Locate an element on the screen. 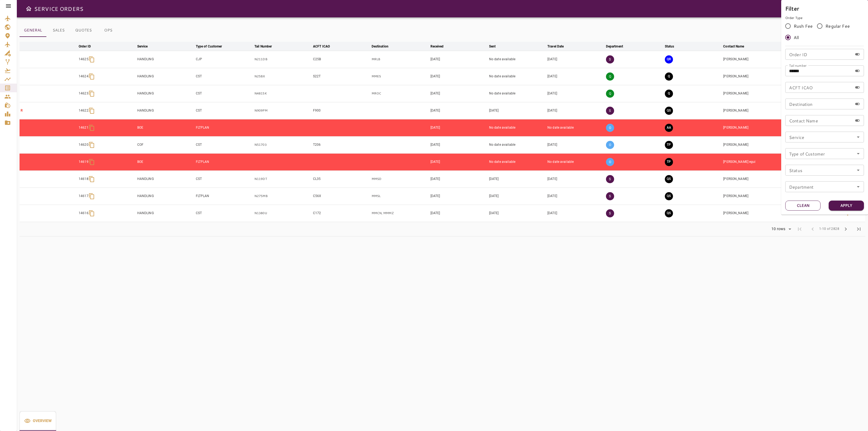  span: Rush Fee is located at coordinates (803, 26).